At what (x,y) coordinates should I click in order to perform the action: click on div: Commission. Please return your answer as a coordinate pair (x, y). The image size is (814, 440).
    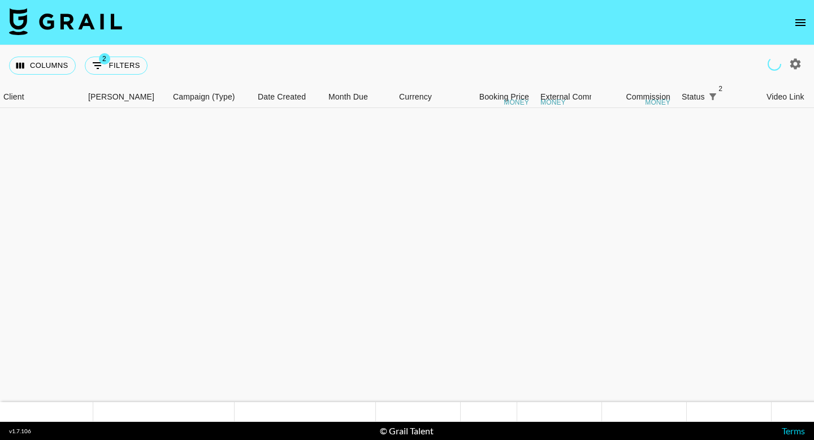
    Looking at the image, I should click on (648, 97).